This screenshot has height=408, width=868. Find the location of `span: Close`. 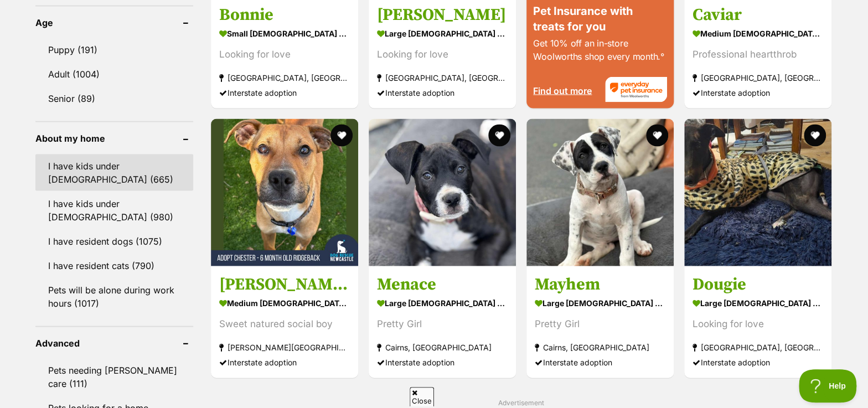

span: Close is located at coordinates (422, 397).